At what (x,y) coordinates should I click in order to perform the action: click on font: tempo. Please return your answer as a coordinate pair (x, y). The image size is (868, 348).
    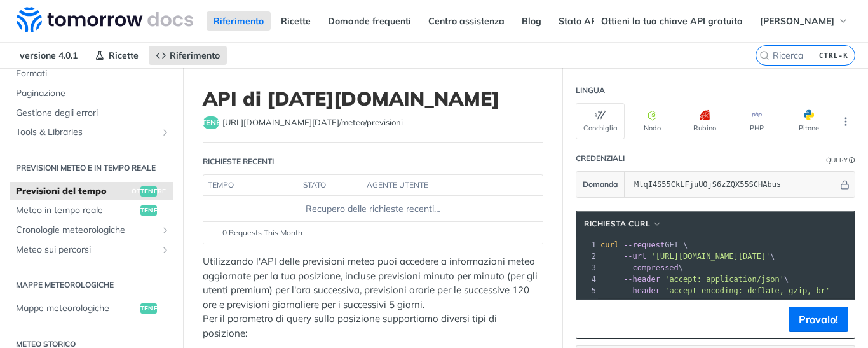
    Looking at the image, I should click on (220, 184).